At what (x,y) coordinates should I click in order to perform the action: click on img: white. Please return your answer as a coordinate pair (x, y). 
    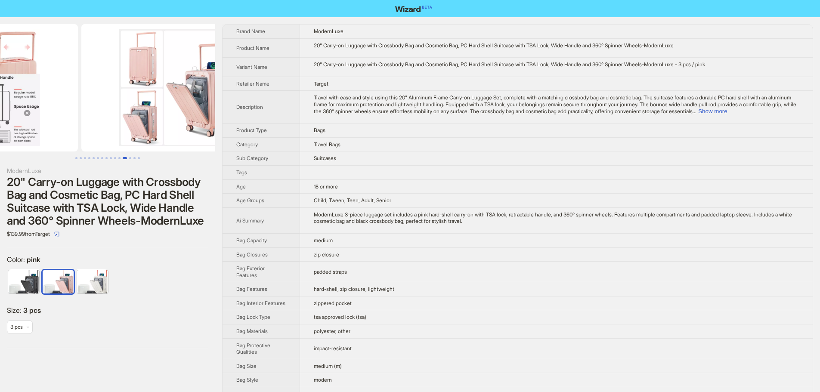
    Looking at the image, I should click on (93, 282).